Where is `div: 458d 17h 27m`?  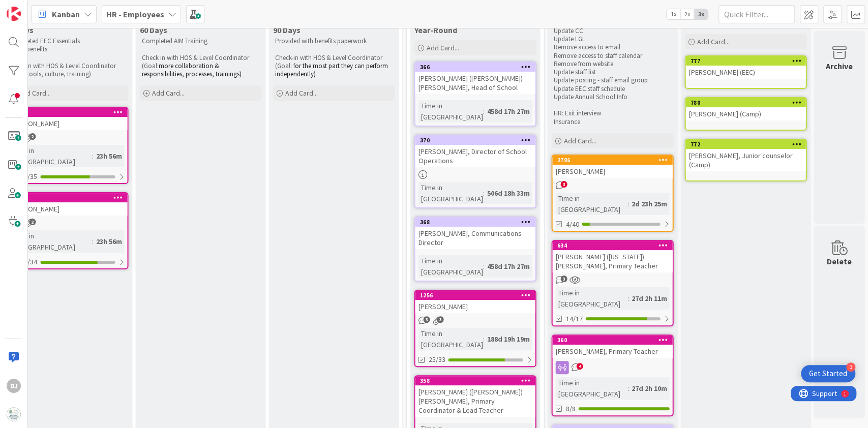 div: 458d 17h 27m is located at coordinates (508, 111).